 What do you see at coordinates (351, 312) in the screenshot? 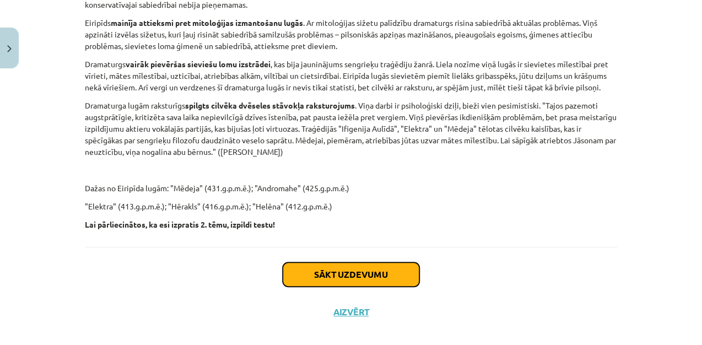
I see `button: Aizvērt` at bounding box center [351, 312].